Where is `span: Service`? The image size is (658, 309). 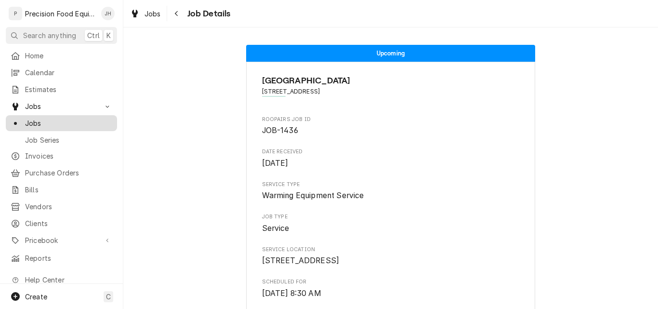
span: Service is located at coordinates (276, 228).